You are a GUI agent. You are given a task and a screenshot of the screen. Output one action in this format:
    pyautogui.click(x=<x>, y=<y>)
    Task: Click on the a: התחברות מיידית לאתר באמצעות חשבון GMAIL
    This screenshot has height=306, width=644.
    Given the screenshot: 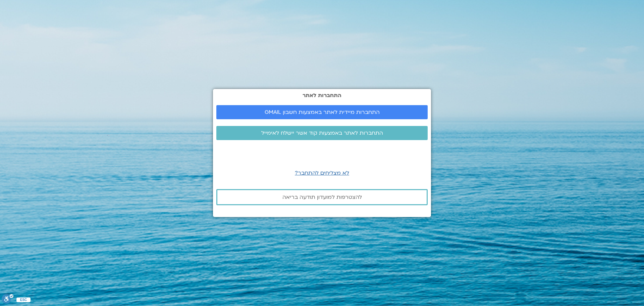 What is the action you would take?
    pyautogui.click(x=322, y=112)
    